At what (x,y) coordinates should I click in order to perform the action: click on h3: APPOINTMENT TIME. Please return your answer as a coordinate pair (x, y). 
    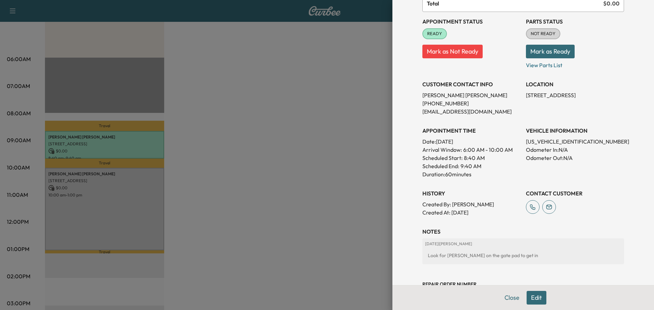
    Looking at the image, I should click on (471, 130).